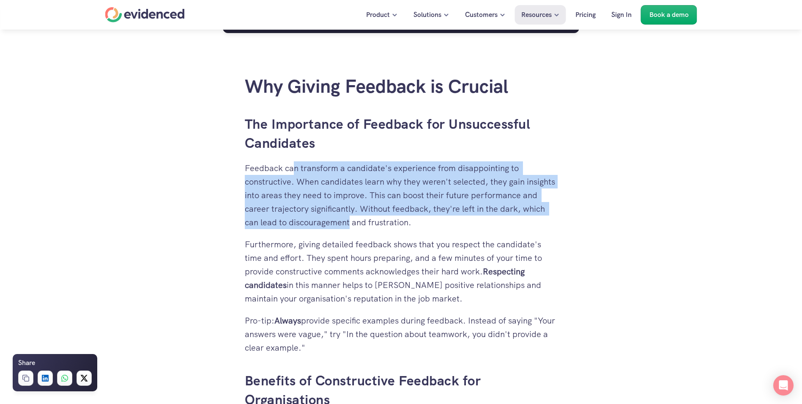 This screenshot has width=802, height=404. Describe the element at coordinates (622, 15) in the screenshot. I see `p: Sign In` at that location.